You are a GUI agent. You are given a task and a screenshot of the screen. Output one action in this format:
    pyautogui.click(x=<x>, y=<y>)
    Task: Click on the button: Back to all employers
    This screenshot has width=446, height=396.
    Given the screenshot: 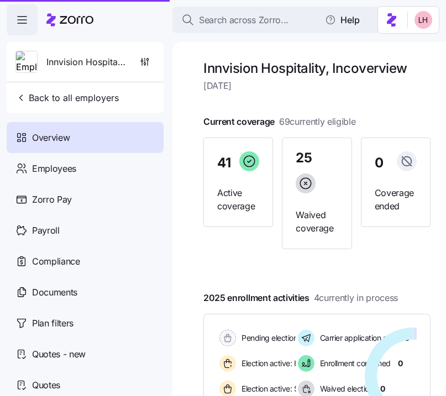 What is the action you would take?
    pyautogui.click(x=67, y=98)
    